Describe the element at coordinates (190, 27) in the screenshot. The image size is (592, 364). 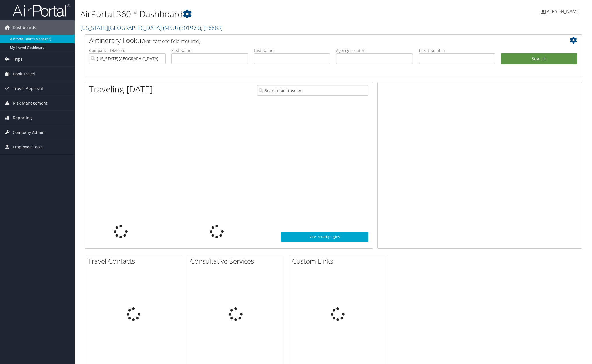
I see `span: ( 301979 )` at that location.